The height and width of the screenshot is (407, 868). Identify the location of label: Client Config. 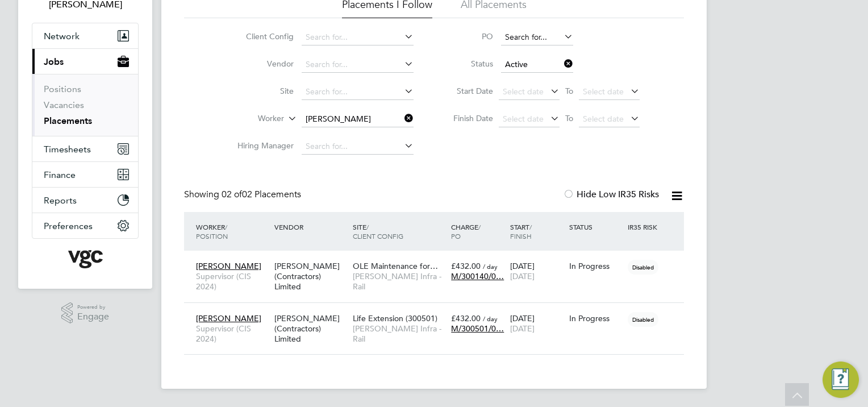
(261, 37).